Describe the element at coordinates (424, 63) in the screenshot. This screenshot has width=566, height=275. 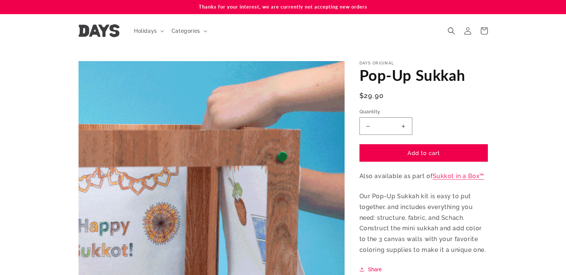
I see `p: Days Original` at that location.